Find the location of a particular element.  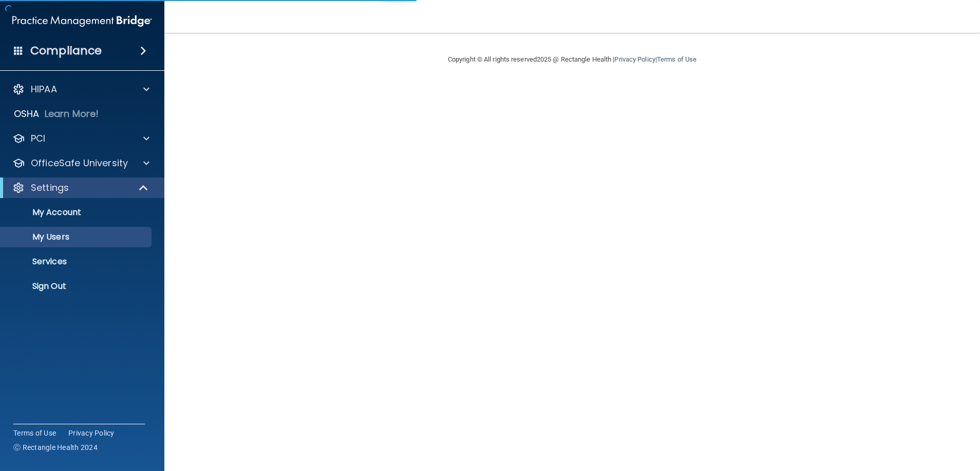

p: Settings is located at coordinates (50, 188).